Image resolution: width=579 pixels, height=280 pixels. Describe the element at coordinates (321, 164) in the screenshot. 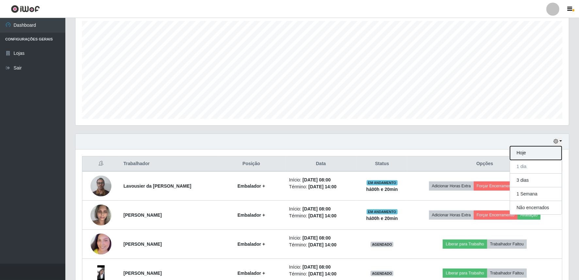

I see `th: Data` at that location.